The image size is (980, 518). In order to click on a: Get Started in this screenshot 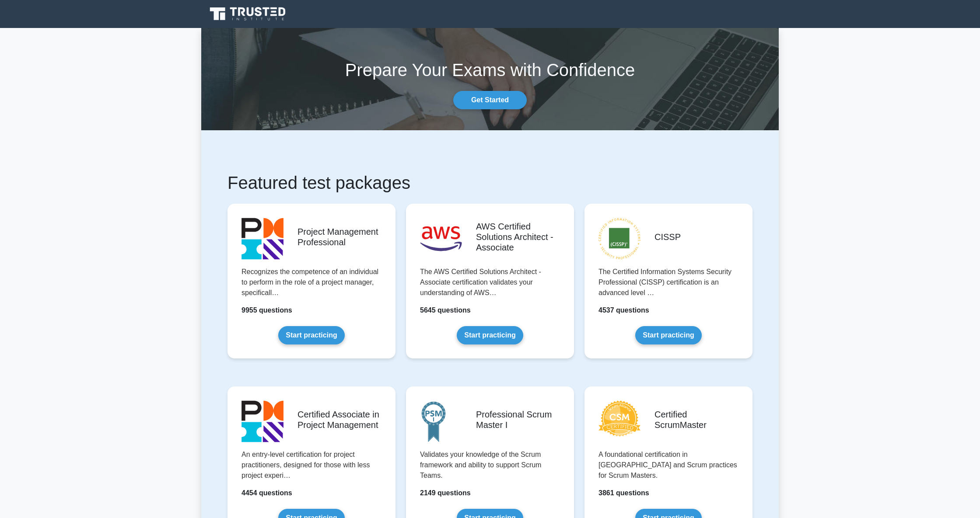, I will do `click(490, 100)`.